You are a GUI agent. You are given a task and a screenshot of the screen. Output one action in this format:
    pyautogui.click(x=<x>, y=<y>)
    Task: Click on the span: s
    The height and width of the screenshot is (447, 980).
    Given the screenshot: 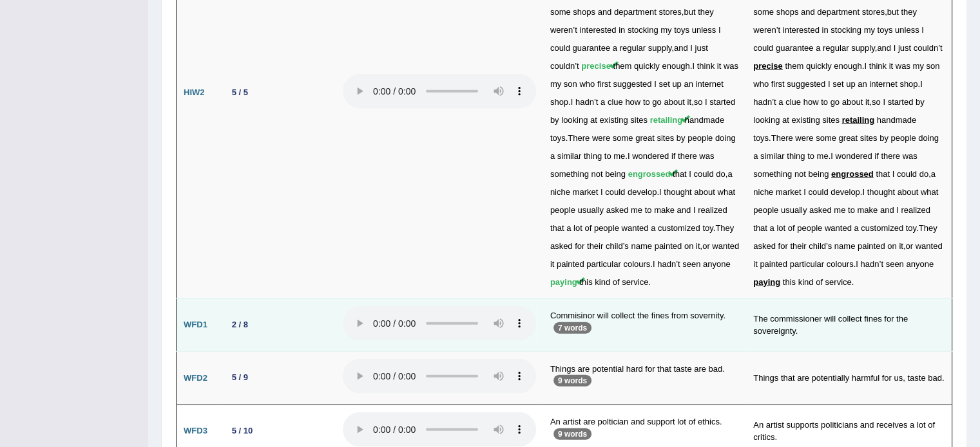 What is the action you would take?
    pyautogui.click(x=626, y=246)
    